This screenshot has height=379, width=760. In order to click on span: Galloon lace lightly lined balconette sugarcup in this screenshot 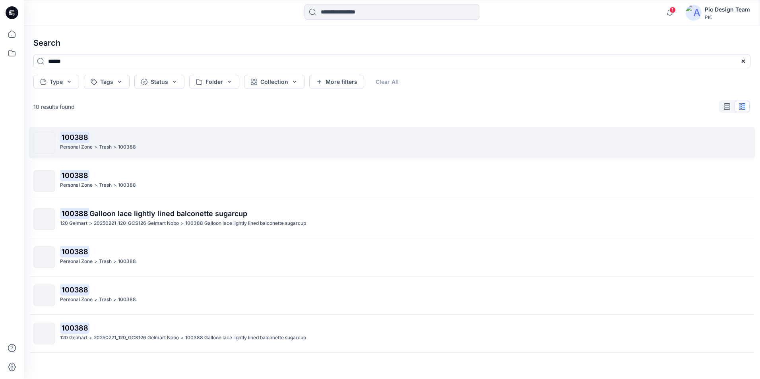, I will do `click(168, 213)`.